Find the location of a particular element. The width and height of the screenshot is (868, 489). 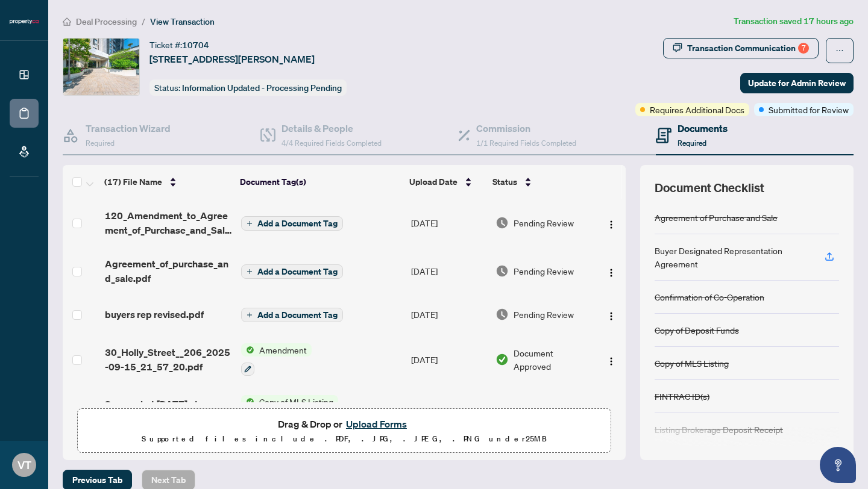

div: Listing Brokerage Deposit Receipt is located at coordinates (718, 429).